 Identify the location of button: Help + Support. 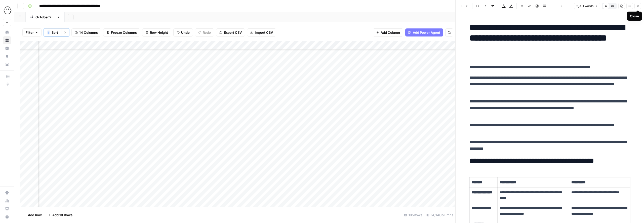
(7, 217).